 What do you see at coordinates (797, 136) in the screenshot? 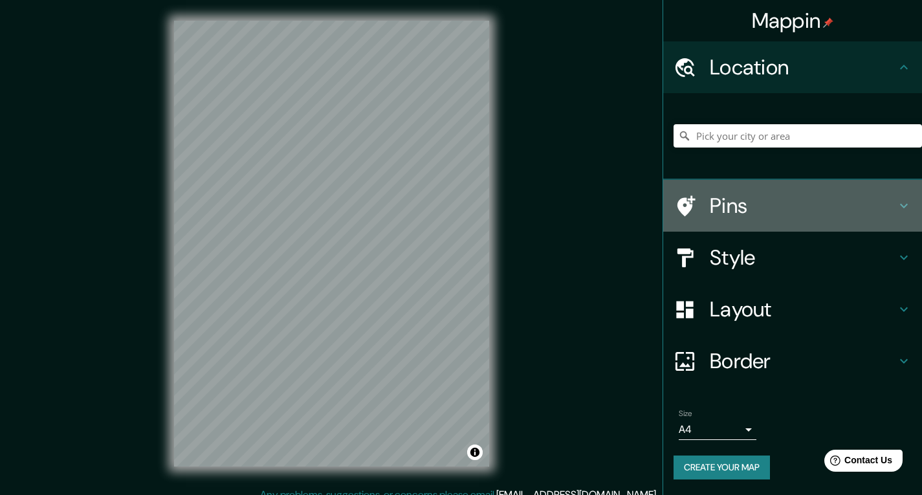
I see `input: Pick your city or area` at bounding box center [797, 136].